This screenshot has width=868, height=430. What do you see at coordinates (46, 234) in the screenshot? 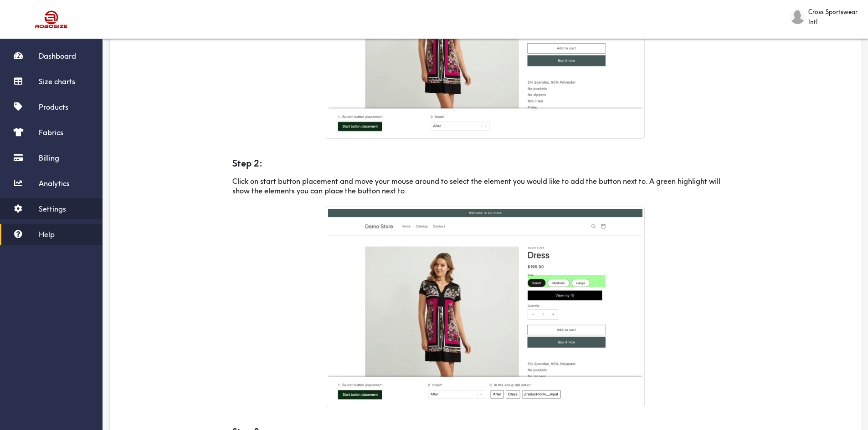
I see `span: Help` at bounding box center [46, 234].